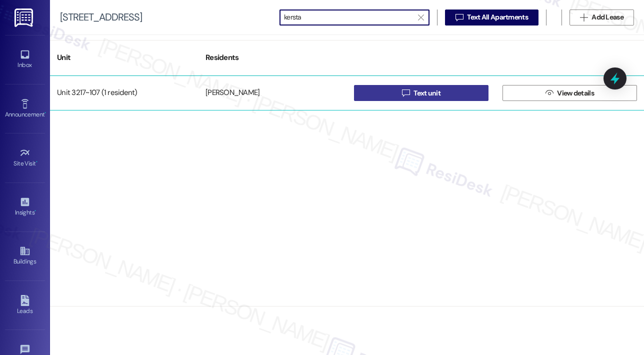 This screenshot has height=355, width=644. I want to click on a: Insights •, so click(25, 207).